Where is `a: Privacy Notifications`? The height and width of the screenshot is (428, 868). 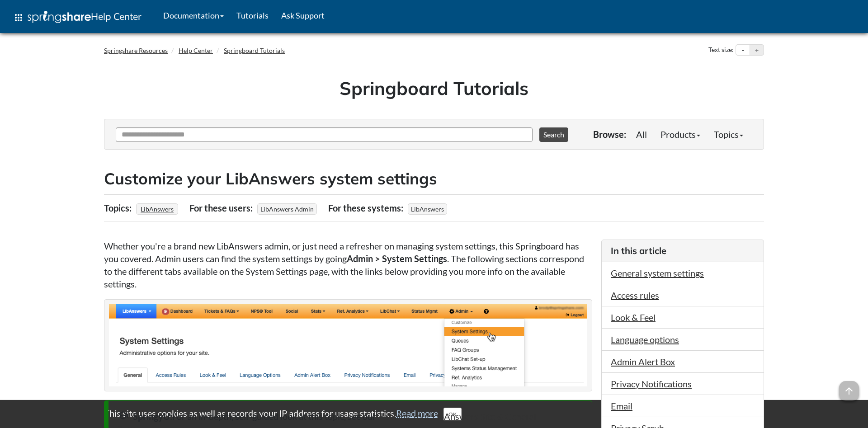
a: Privacy Notifications is located at coordinates (651, 384).